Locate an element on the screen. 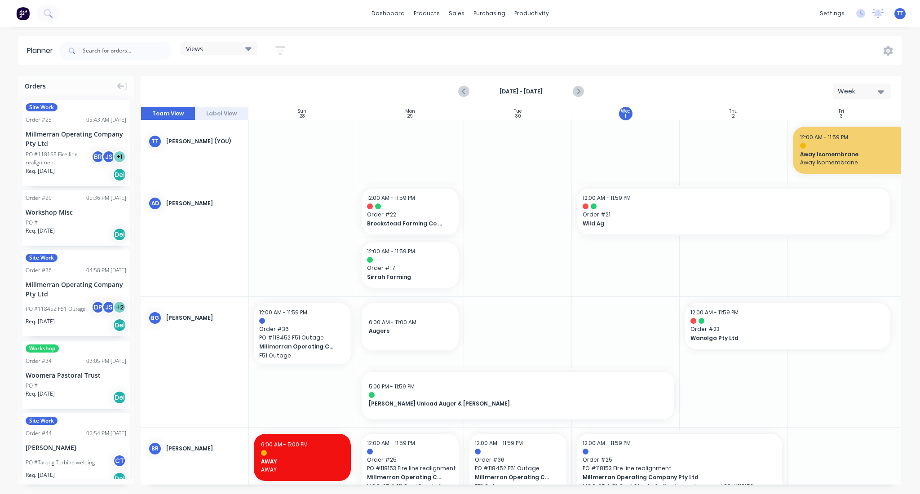 This screenshot has width=920, height=494. span: Wild Ag is located at coordinates (718, 224).